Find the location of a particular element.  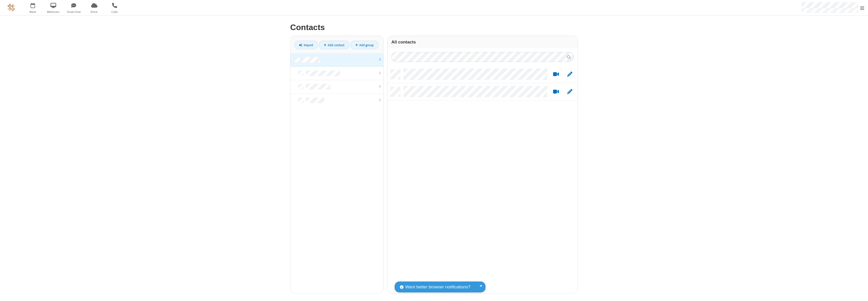

span: Webinars is located at coordinates (53, 12).